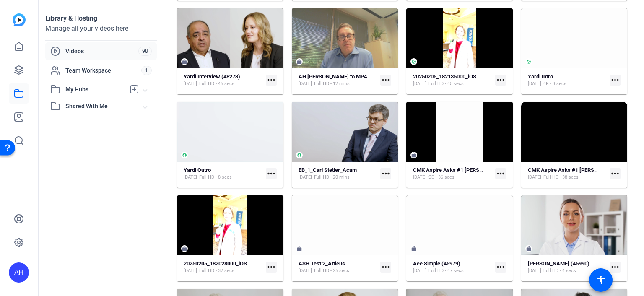 The width and height of the screenshot is (644, 296). What do you see at coordinates (332, 272) in the screenshot?
I see `span: Full HD - 25 secs` at bounding box center [332, 272].